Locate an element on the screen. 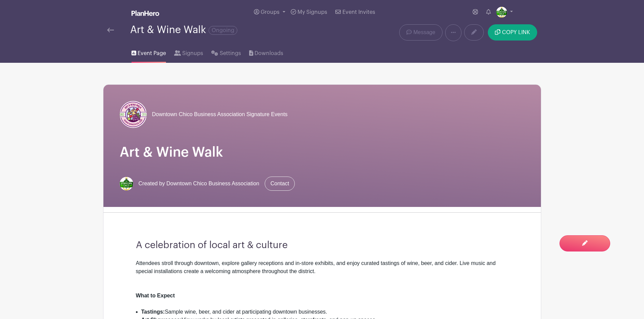 Image resolution: width=644 pixels, height=319 pixels. strong: What to Expect is located at coordinates (155, 296).